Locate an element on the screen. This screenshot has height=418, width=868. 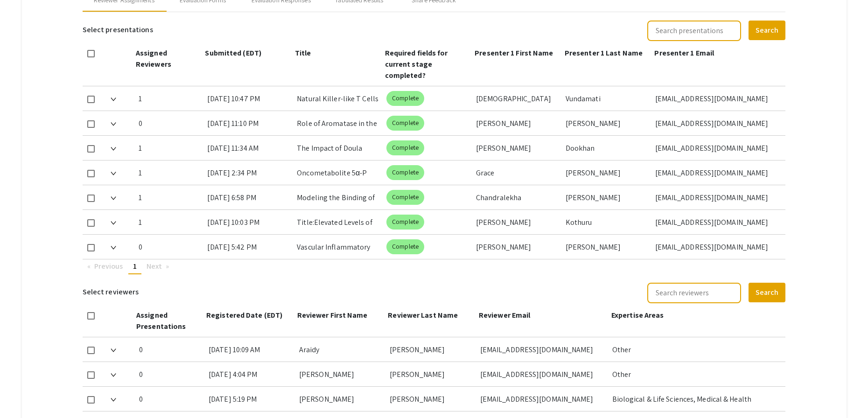
input: Search reviewers is located at coordinates (695, 293).